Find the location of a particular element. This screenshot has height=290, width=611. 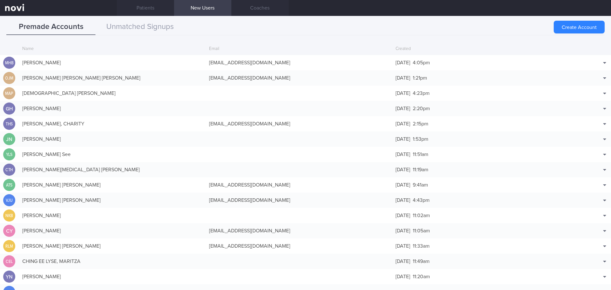

div: RLM is located at coordinates (9, 246).